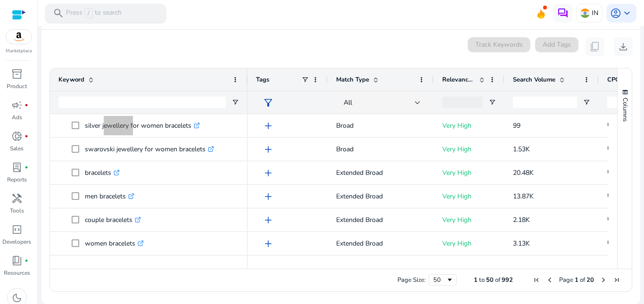  What do you see at coordinates (411, 280) in the screenshot?
I see `div: Page Size:` at bounding box center [411, 280].